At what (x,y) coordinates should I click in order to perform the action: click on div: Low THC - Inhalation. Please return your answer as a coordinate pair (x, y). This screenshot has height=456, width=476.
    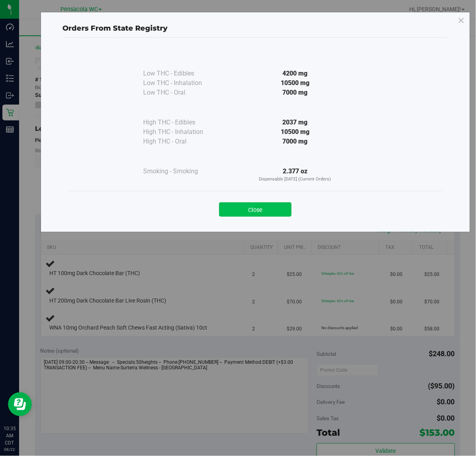
    Looking at the image, I should click on (183, 83).